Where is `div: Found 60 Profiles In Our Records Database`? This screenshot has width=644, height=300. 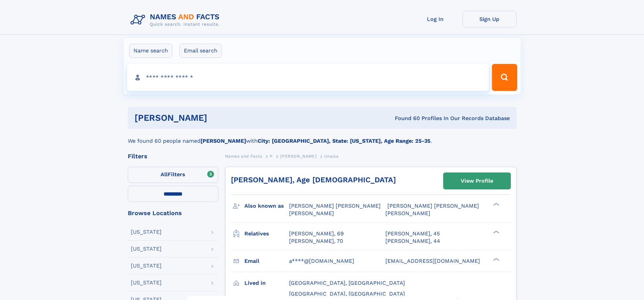 div: Found 60 Profiles In Our Records Database is located at coordinates (405, 118).